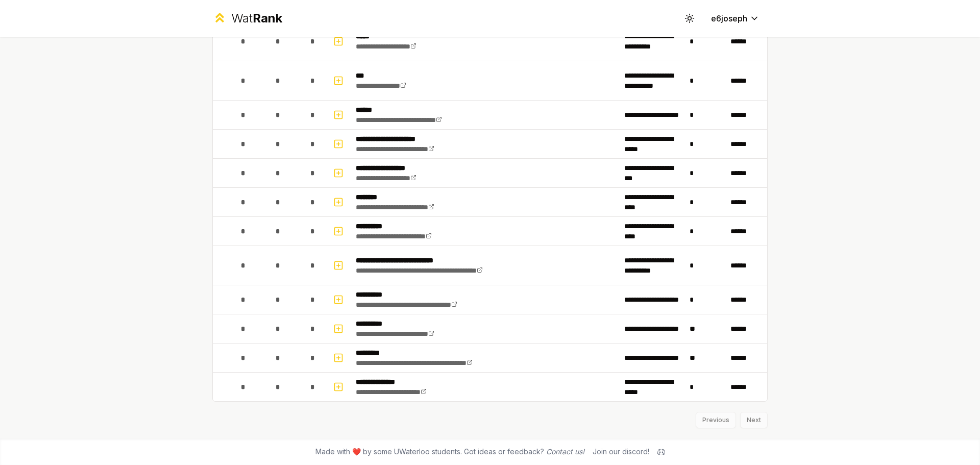 The width and height of the screenshot is (980, 465). Describe the element at coordinates (621, 452) in the screenshot. I see `div: Join our discord!` at that location.